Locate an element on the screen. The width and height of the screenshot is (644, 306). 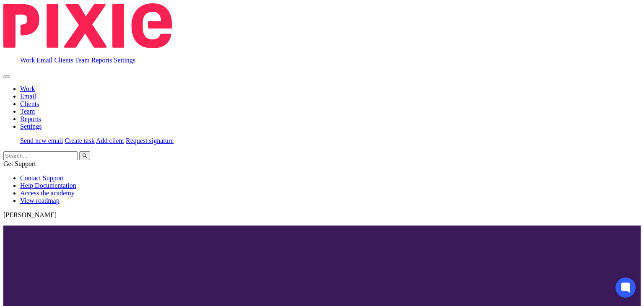
img: Pixie is located at coordinates (88, 26).